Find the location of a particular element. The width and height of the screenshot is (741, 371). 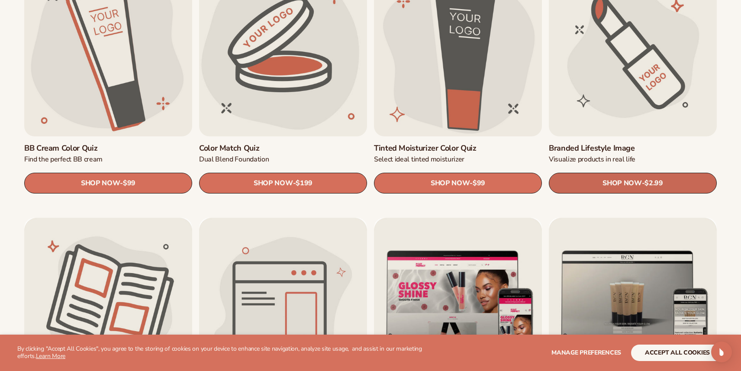

a: Tinted Moisturizer Color Quiz is located at coordinates (458, 148).